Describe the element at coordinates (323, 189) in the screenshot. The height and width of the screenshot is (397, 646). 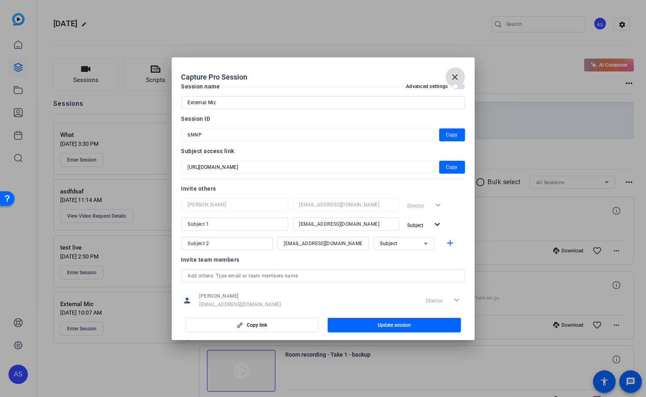
I see `div: Invite others` at that location.